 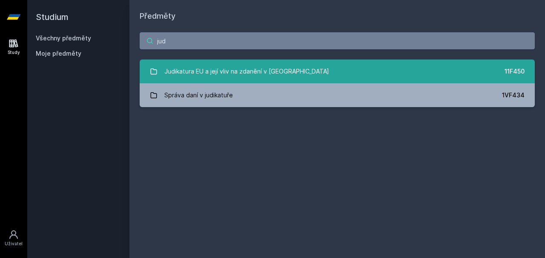 I want to click on a: Všechny předměty, so click(x=63, y=38).